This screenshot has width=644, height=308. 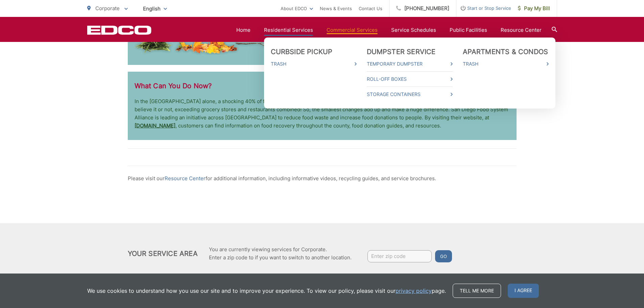 I want to click on a: privacy policy, so click(x=413, y=291).